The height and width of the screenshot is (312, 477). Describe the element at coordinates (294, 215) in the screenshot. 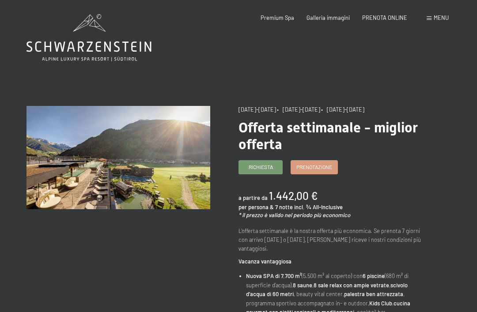

I see `em: * il prezzo è valido nel periodo più economico` at that location.